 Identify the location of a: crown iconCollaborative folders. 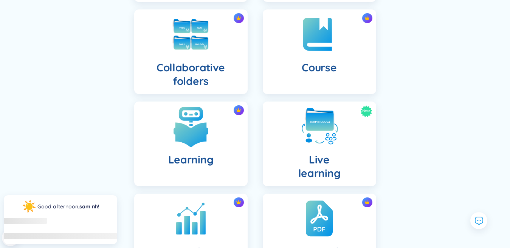
(191, 52).